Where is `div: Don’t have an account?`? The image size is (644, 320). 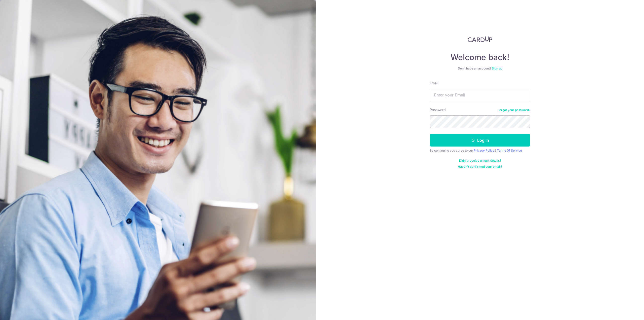 div: Don’t have an account? is located at coordinates (480, 68).